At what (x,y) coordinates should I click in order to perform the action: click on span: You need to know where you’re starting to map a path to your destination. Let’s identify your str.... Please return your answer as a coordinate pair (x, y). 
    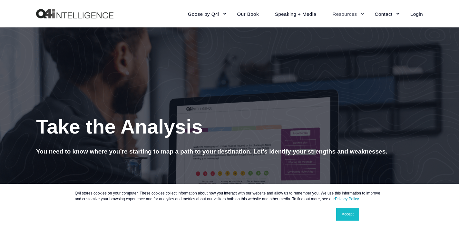
    Looking at the image, I should click on (212, 151).